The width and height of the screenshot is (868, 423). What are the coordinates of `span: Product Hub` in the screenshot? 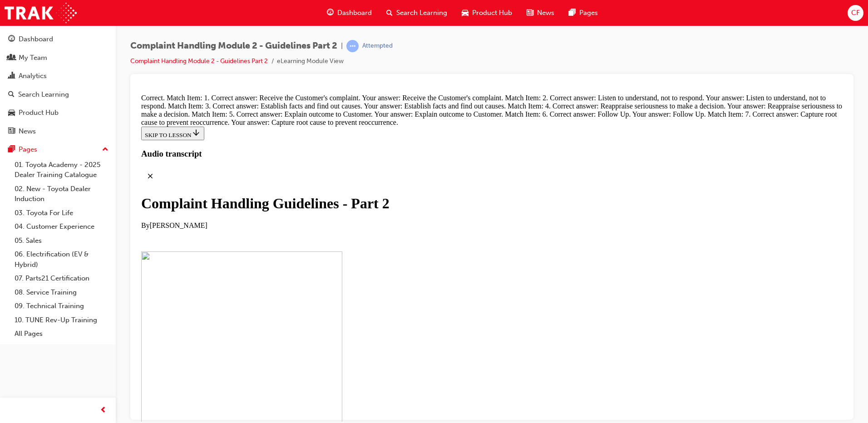 It's located at (492, 13).